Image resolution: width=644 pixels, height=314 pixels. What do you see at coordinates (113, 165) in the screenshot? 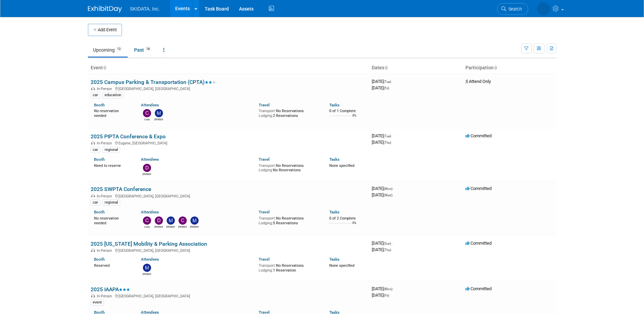
I see `div: Need to reserve` at bounding box center [113, 165].